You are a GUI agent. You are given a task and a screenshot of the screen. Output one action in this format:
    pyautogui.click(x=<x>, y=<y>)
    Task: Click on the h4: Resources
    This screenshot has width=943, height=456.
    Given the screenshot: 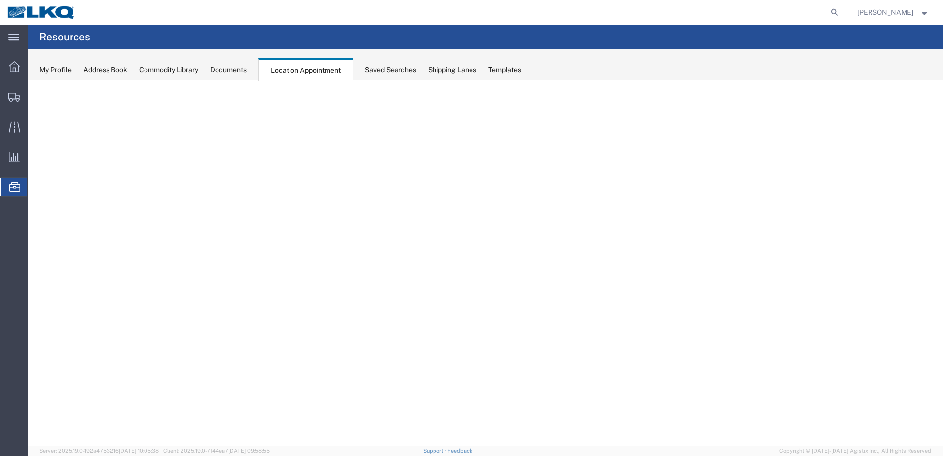 What is the action you would take?
    pyautogui.click(x=65, y=37)
    